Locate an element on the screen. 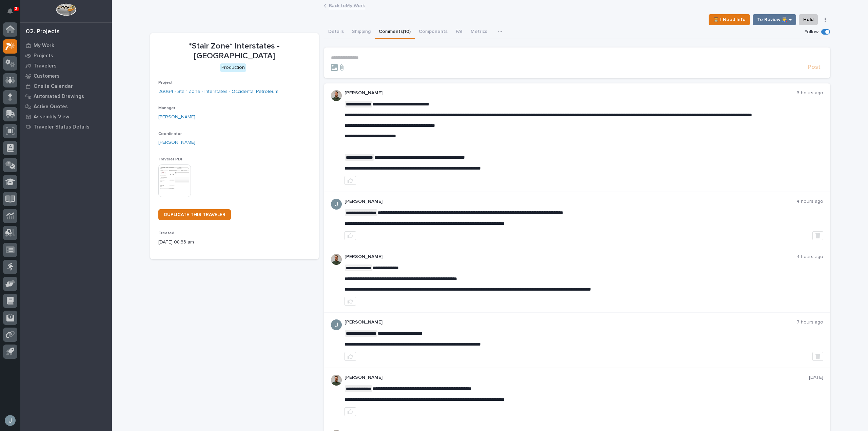  a: Travelers is located at coordinates (66, 66).